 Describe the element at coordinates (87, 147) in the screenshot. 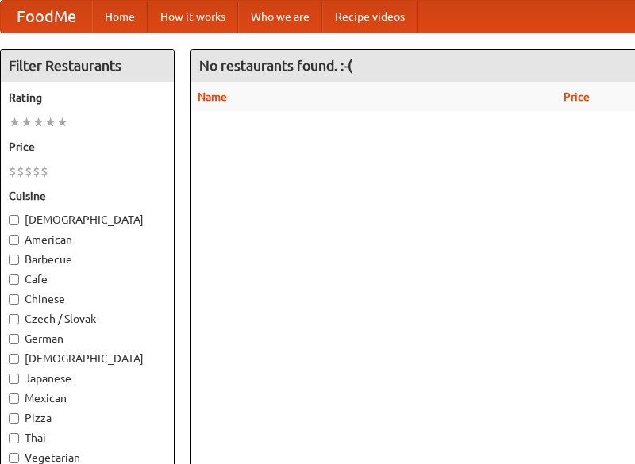

I see `h5: Price` at that location.